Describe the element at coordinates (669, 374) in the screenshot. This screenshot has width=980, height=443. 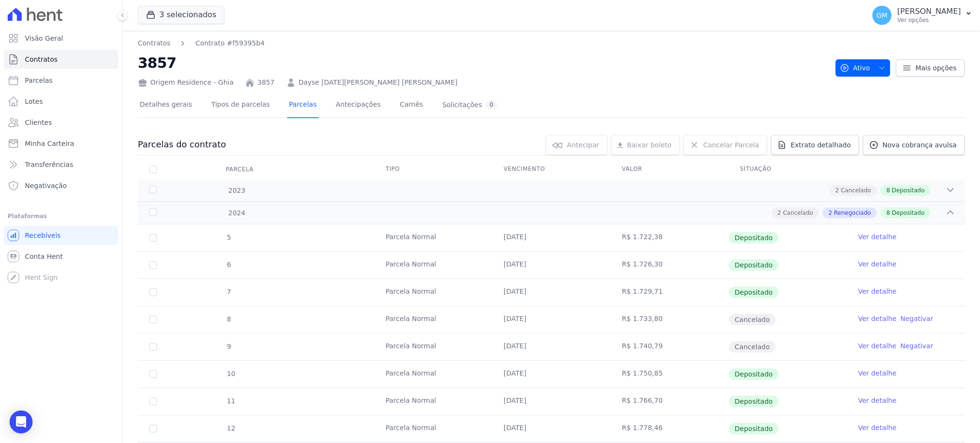
I see `td: R$ 1.750,85` at that location.